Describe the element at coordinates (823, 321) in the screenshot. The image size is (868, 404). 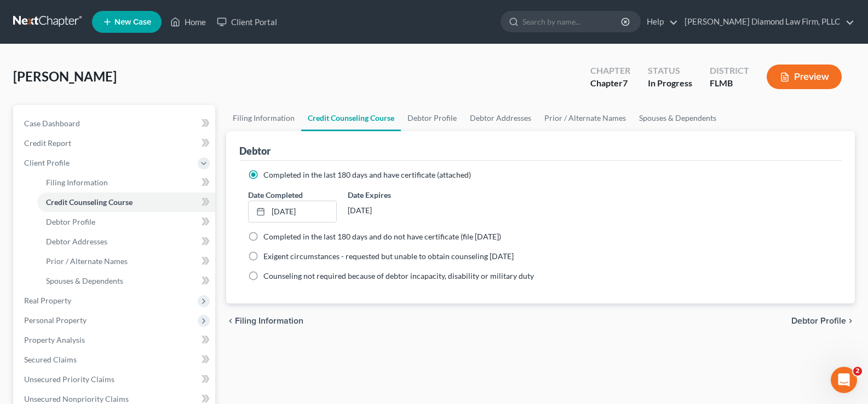
I see `button: Debtor Profile chevron_right` at that location.